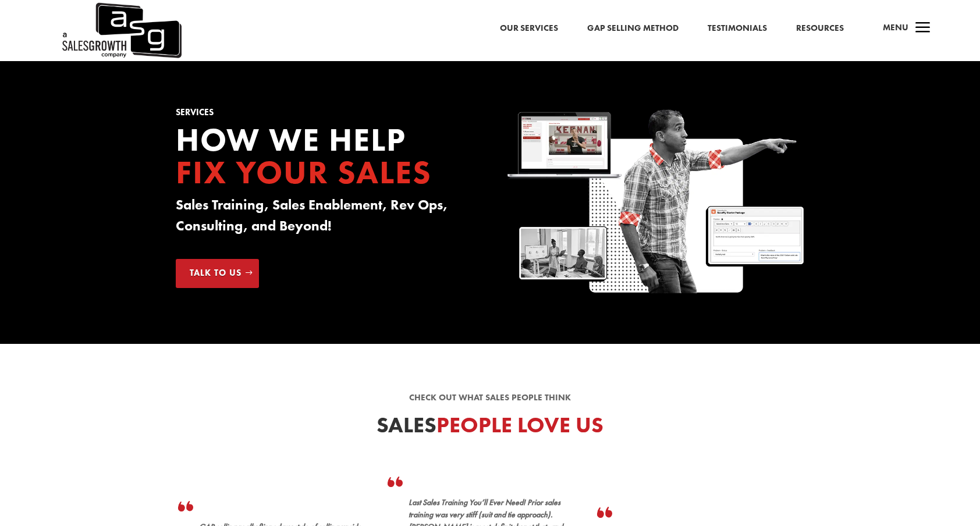 This screenshot has width=980, height=526. I want to click on a: Resources, so click(820, 28).